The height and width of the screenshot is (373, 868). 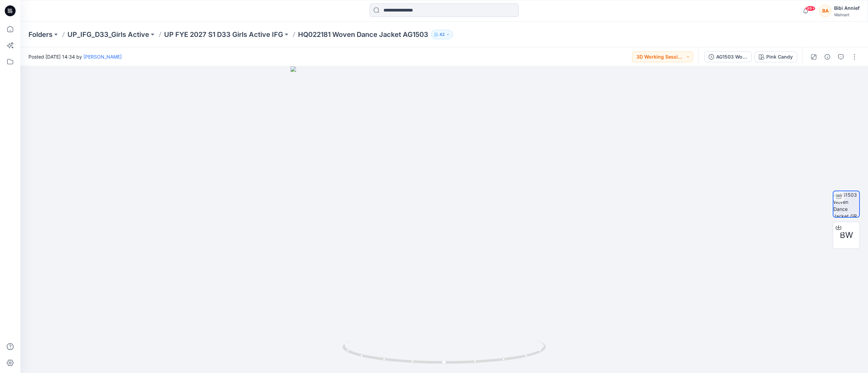 I want to click on img: AG1503 Woven Dance Jacket_GRADING VERIFICATION1, so click(x=846, y=204).